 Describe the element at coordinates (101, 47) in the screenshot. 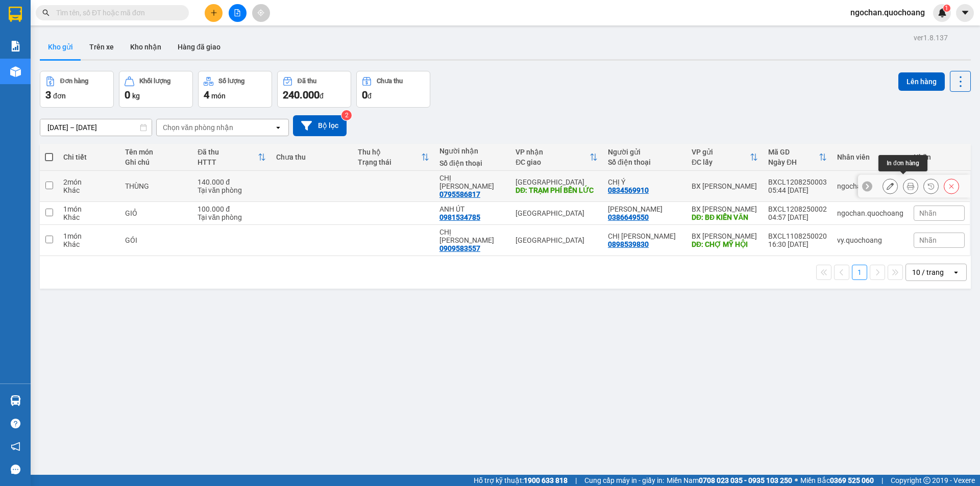

I see `button: Trên xe` at that location.